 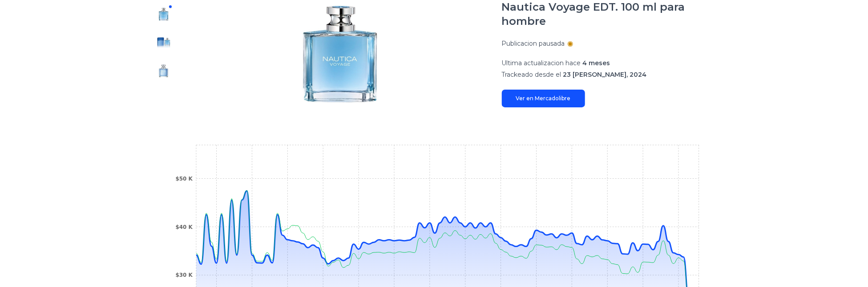 What do you see at coordinates (184, 179) in the screenshot?
I see `tspan: $50 K` at bounding box center [184, 179].